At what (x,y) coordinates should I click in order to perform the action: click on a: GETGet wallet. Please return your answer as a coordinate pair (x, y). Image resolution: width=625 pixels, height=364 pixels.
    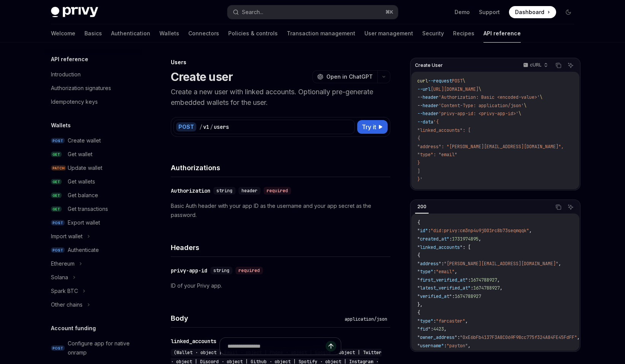
    Looking at the image, I should click on (94, 155).